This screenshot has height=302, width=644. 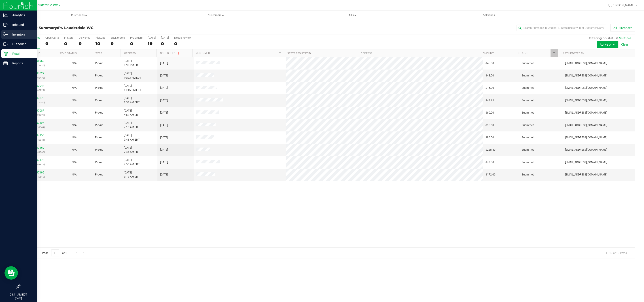 I want to click on p: (327240941), so click(x=38, y=139).